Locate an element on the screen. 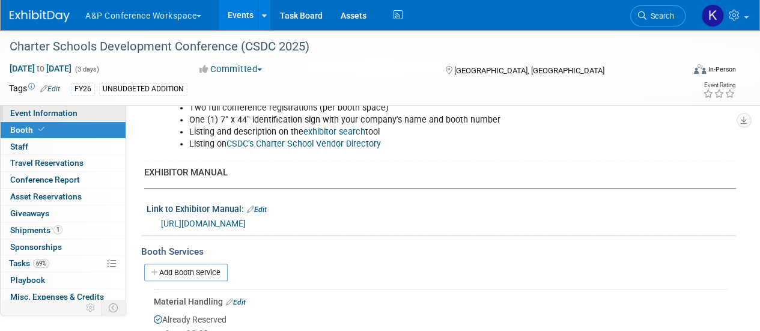 Image resolution: width=760 pixels, height=331 pixels. div: Event Rating is located at coordinates (719, 85).